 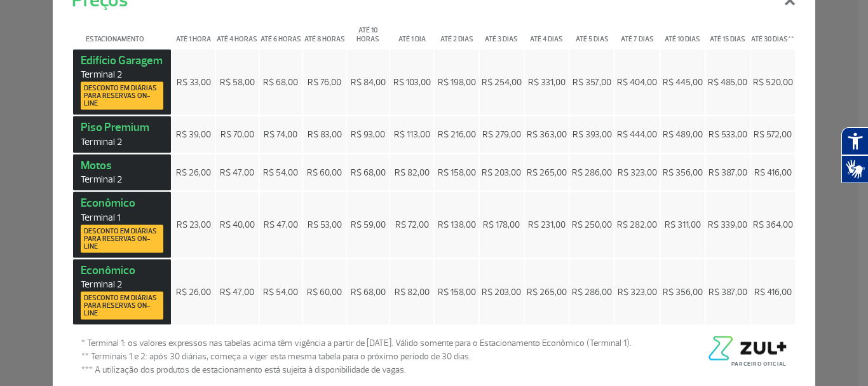 I want to click on span: R$ 520,00, so click(x=773, y=81).